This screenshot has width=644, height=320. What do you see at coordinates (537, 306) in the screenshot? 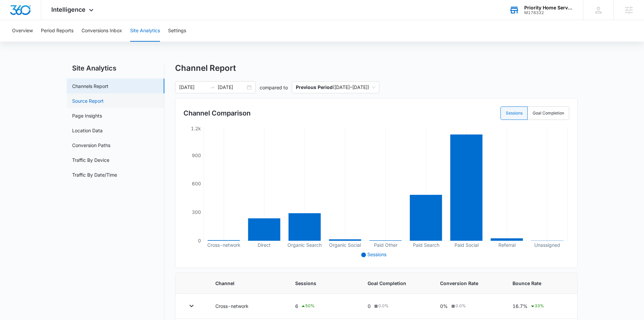
I see `div: 33 %` at bounding box center [537, 306].